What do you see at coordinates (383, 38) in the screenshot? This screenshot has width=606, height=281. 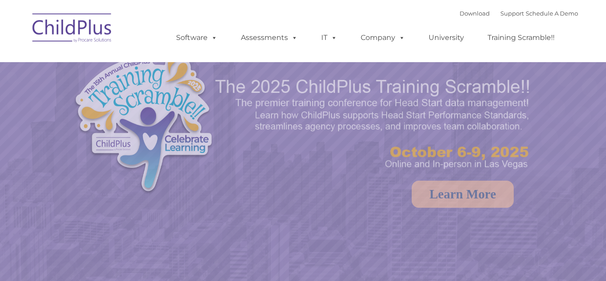 I see `a: Company` at bounding box center [383, 38].